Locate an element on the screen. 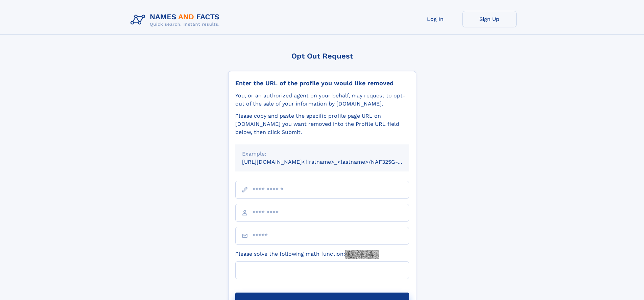 The width and height of the screenshot is (644, 300). a: Sign Up is located at coordinates (489, 19).